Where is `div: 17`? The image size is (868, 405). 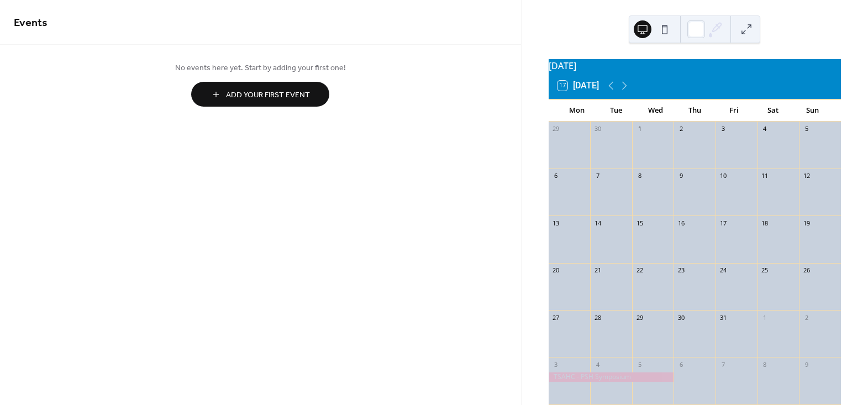 div: 17 is located at coordinates (723, 222).